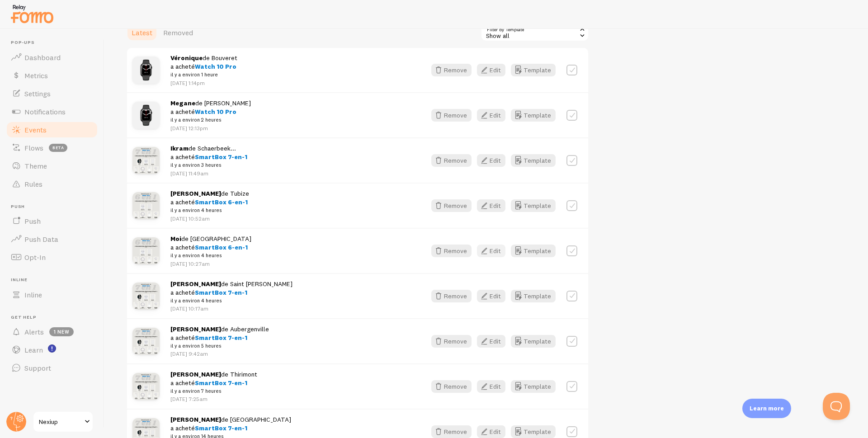  Describe the element at coordinates (45, 112) in the screenshot. I see `span: Notifications` at that location.